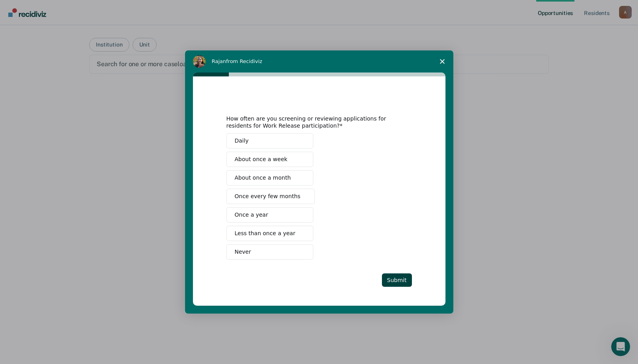 The width and height of the screenshot is (638, 364). I want to click on button: About once a month, so click(270, 178).